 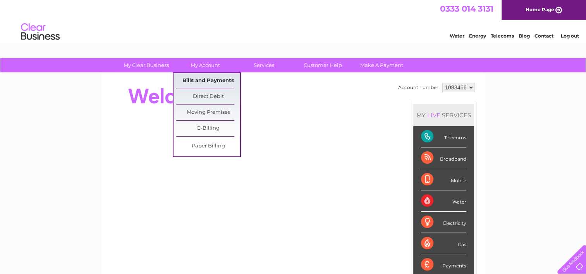 I want to click on div: Water, so click(x=443, y=201).